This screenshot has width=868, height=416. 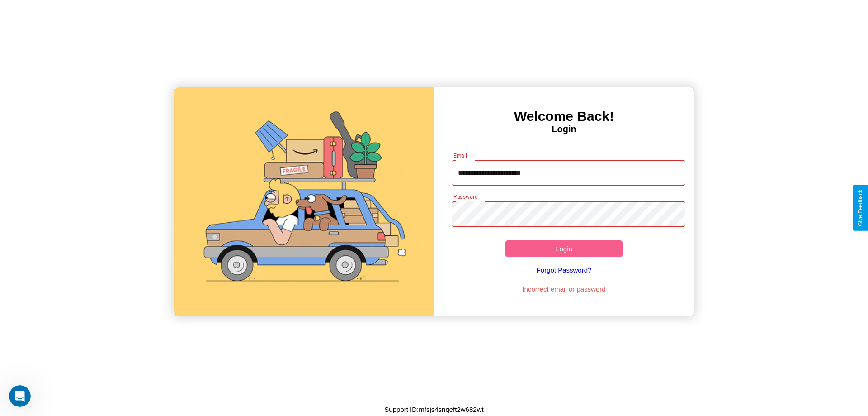 I want to click on img: gif, so click(x=304, y=201).